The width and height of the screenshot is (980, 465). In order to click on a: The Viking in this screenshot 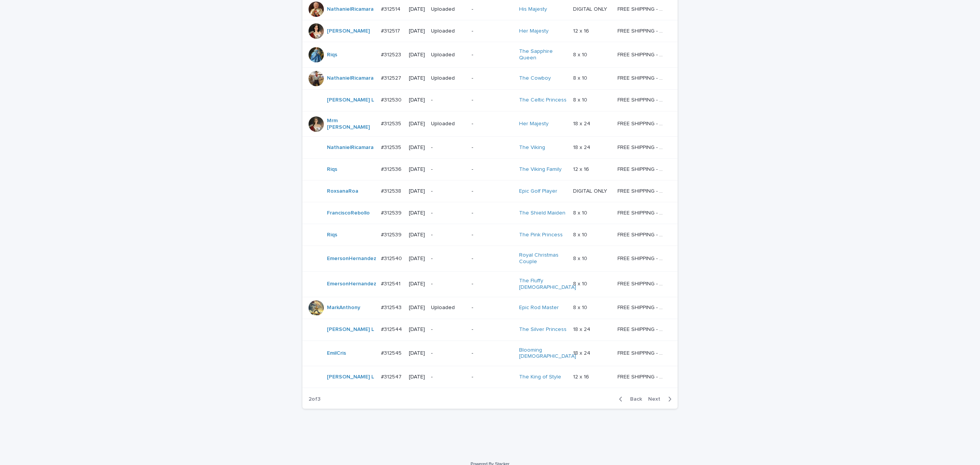, I will do `click(533, 148)`.